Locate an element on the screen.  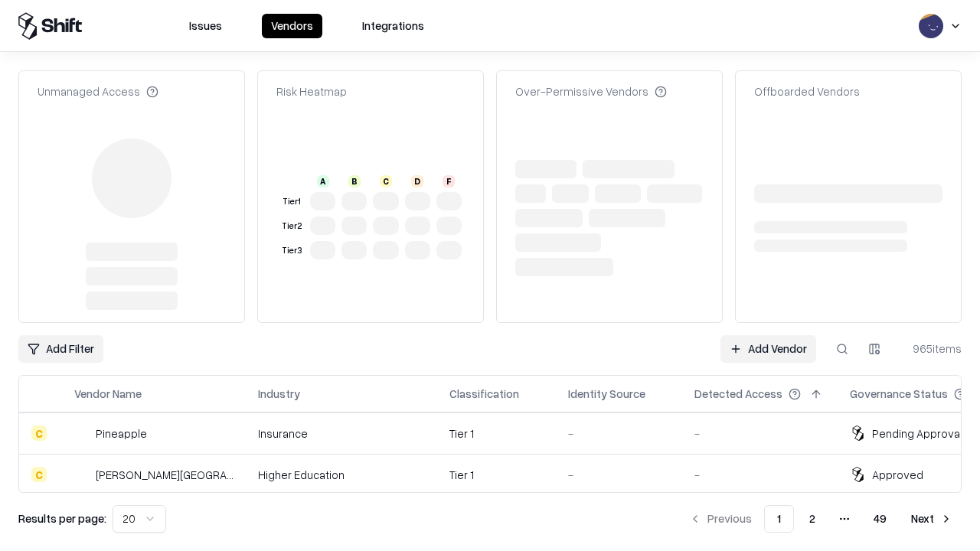
div: A is located at coordinates (323, 181).